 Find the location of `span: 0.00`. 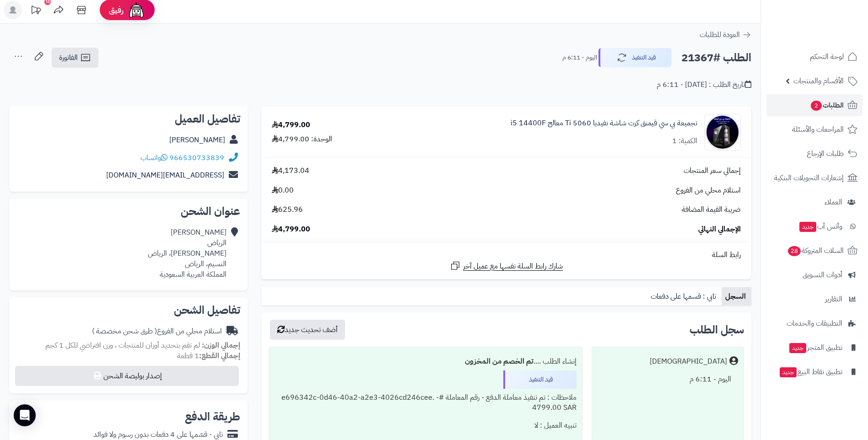

span: 0.00 is located at coordinates (283, 190).